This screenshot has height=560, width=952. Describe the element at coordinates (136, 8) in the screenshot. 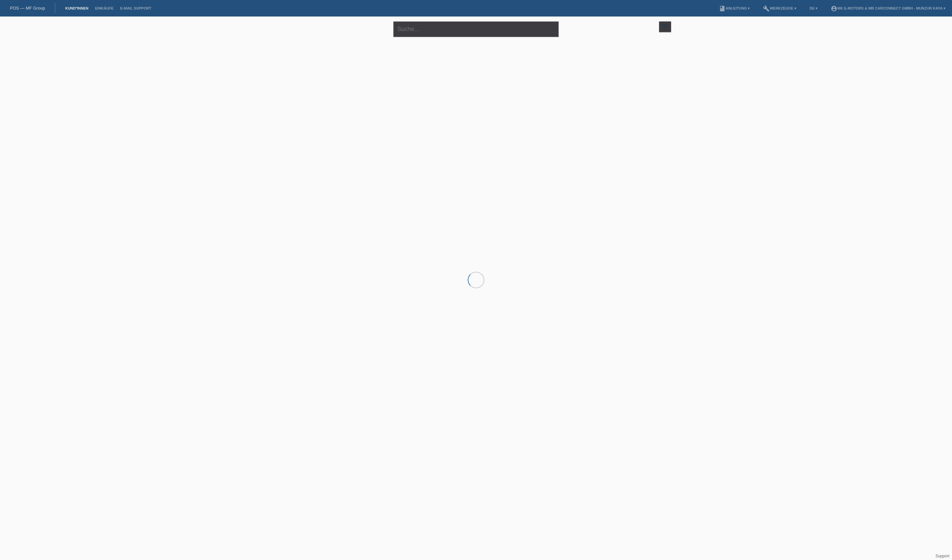

I see `a: E-Mail Support` at that location.